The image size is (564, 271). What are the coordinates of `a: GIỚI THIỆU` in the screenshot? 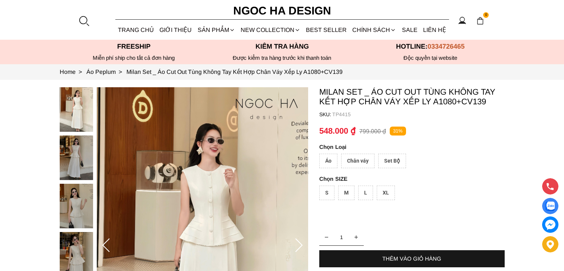 It's located at (176, 30).